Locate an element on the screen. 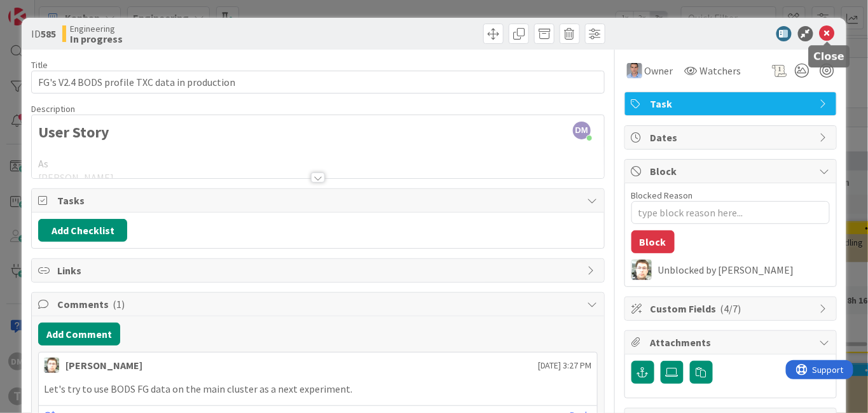 Image resolution: width=868 pixels, height=413 pixels. span: Comments is located at coordinates (319, 304).